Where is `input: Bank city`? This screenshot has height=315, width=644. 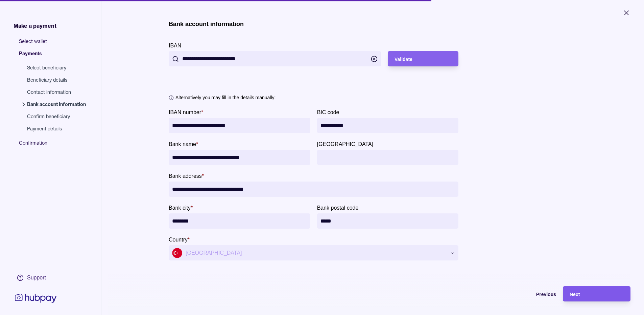
input: Bank city is located at coordinates (239, 221).